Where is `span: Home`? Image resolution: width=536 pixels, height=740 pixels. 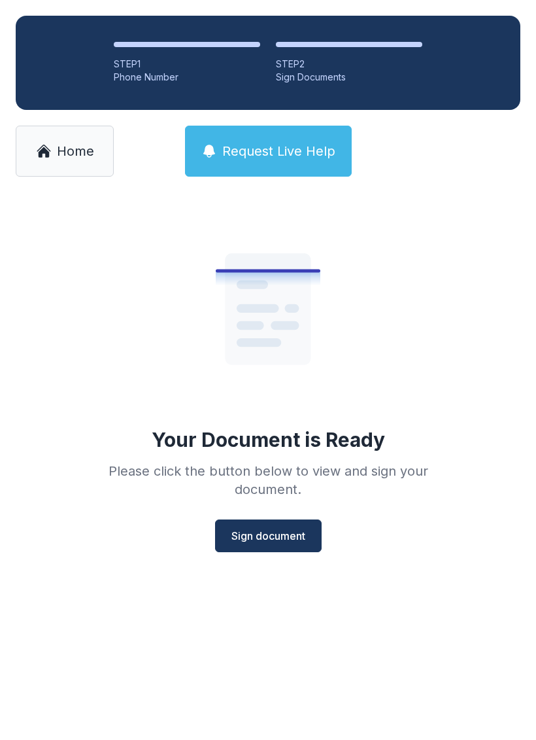
span: Home is located at coordinates (75, 151).